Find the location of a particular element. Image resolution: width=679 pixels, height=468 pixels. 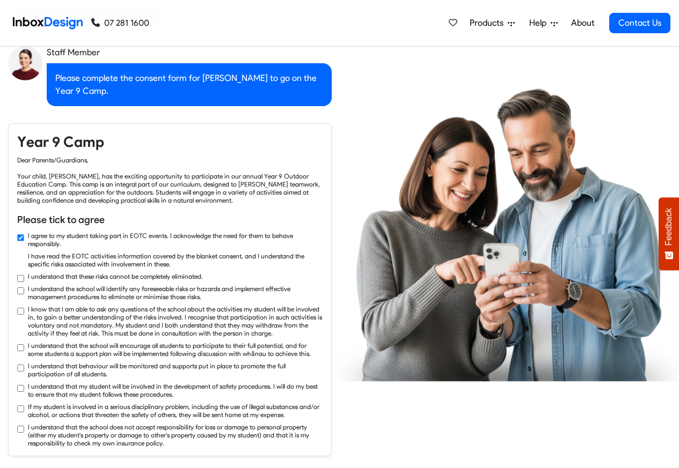

label: I understand that behaviour will be monitored and supports put in place to promote the full parti... is located at coordinates (175, 370).